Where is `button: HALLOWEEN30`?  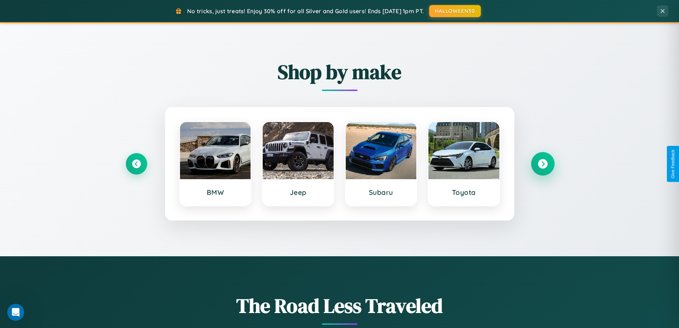 button: HALLOWEEN30 is located at coordinates (455, 11).